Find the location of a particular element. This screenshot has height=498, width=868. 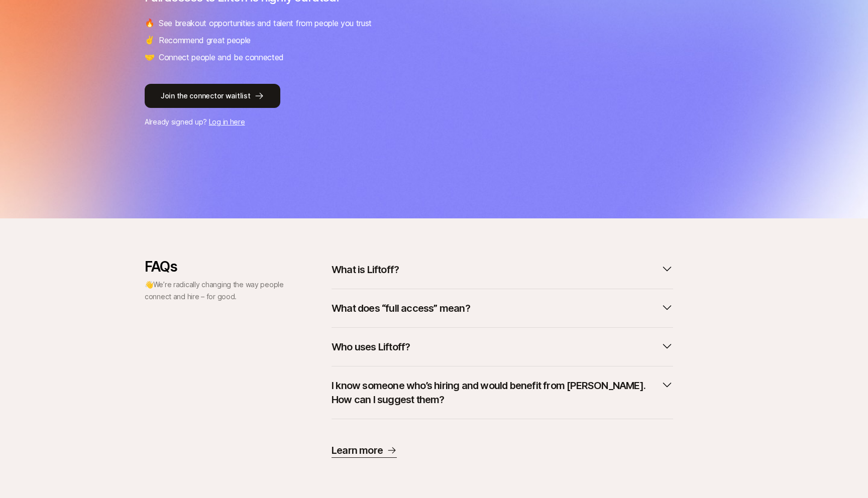

p: What does “full access” mean? is located at coordinates (400, 308).